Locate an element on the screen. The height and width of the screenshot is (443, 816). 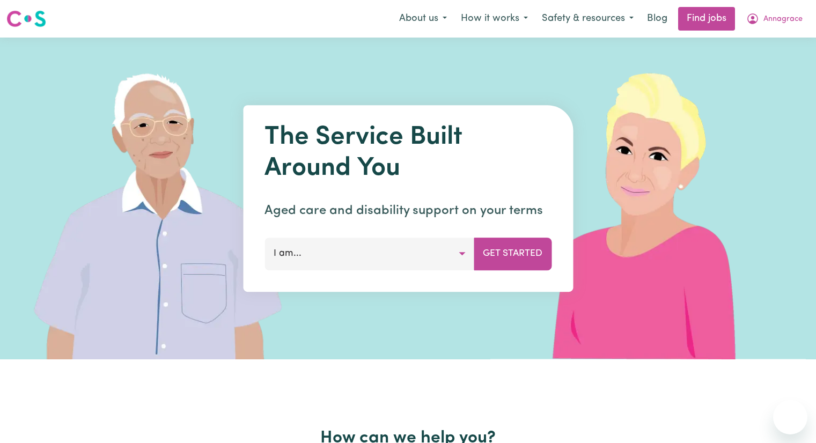
a: Blog is located at coordinates (657, 19).